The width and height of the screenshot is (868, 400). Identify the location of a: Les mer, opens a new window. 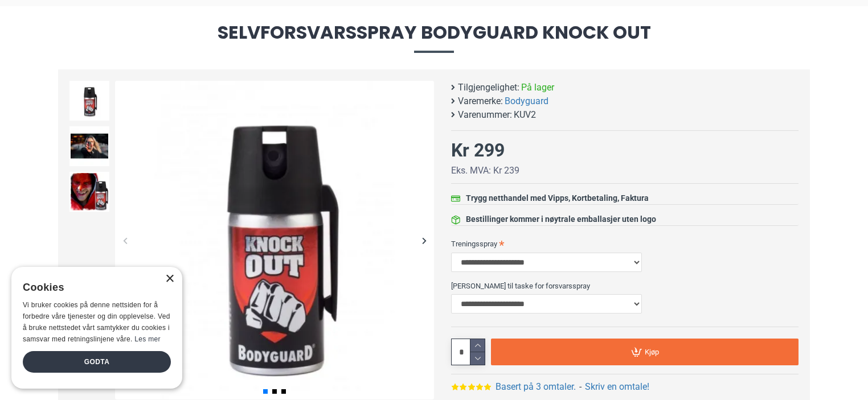
(147, 339).